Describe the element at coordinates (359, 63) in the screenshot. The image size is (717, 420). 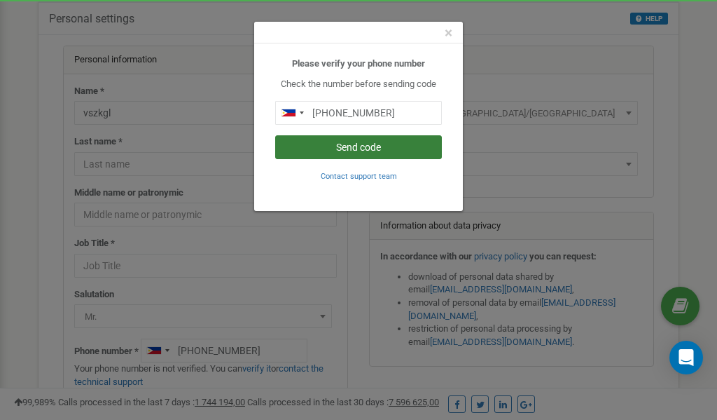
I see `b: Please verify your phone number` at that location.